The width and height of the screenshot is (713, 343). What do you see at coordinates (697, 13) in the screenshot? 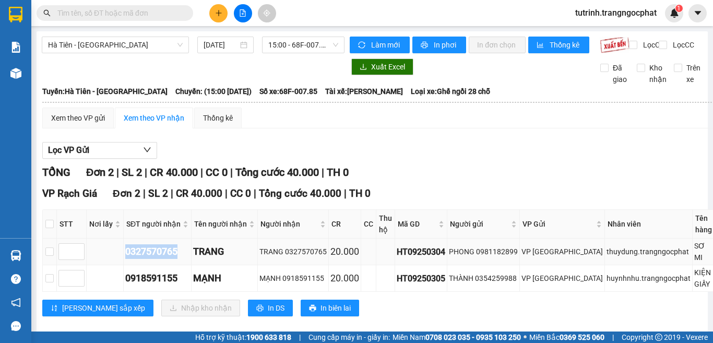
I see `button: caret-down` at bounding box center [697, 13].